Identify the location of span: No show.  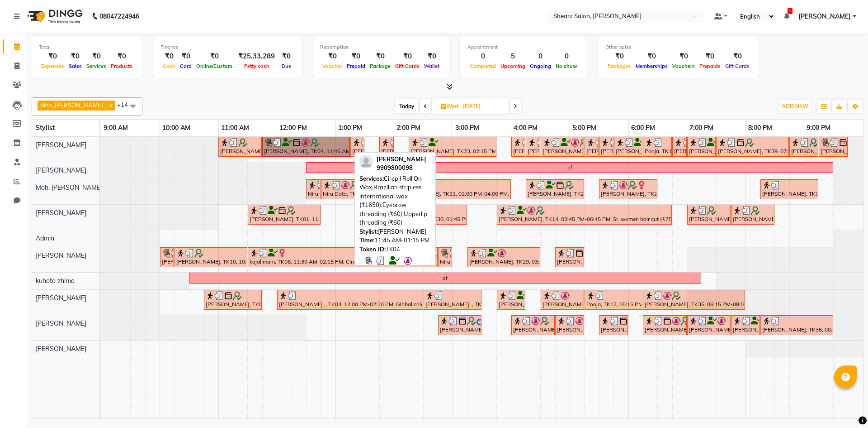
(567, 66).